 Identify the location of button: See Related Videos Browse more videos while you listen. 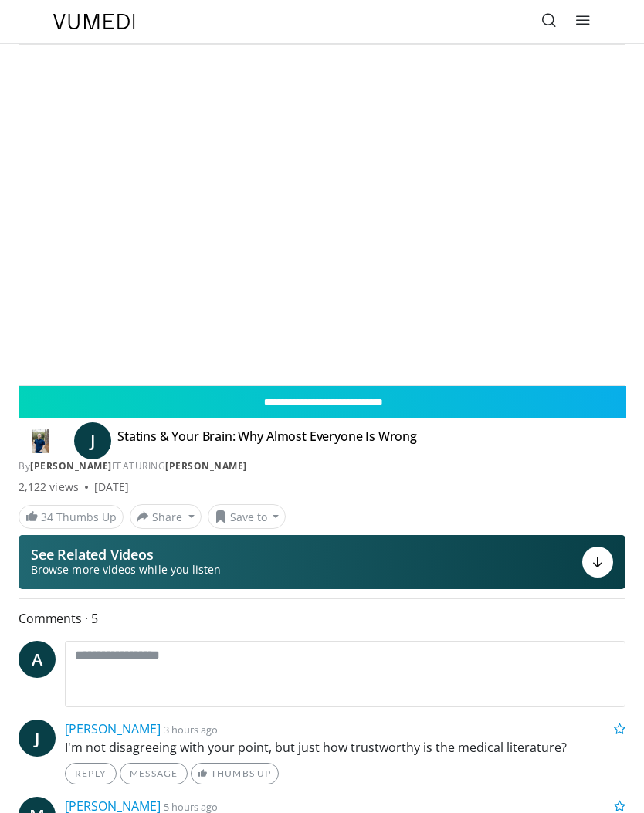
(322, 562).